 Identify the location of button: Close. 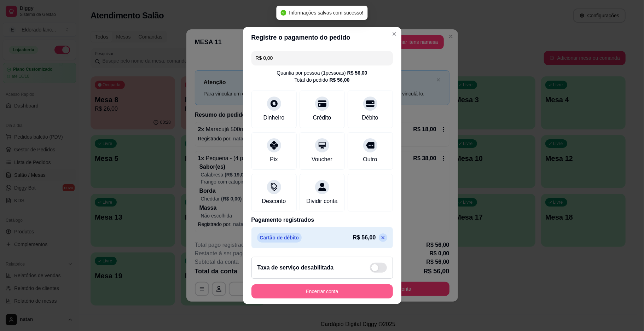
(394, 34).